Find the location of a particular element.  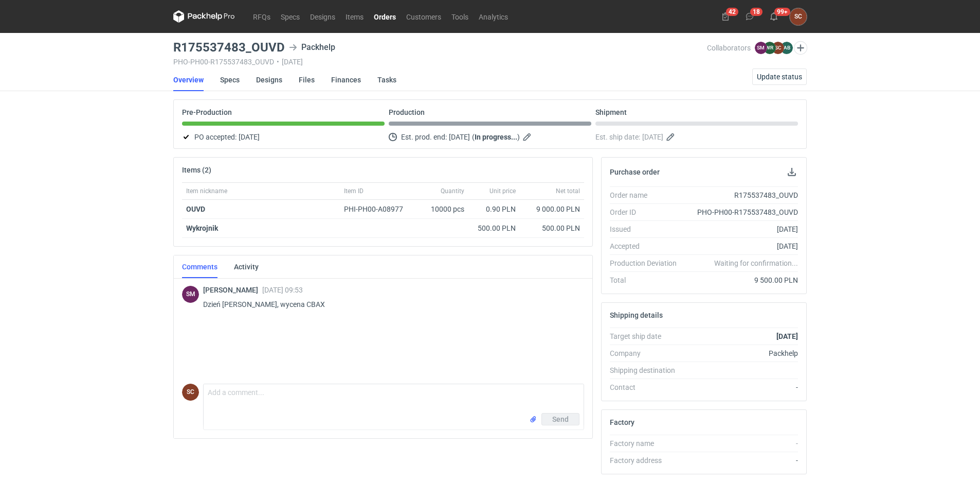

div: Factory name is located at coordinates (648, 443).